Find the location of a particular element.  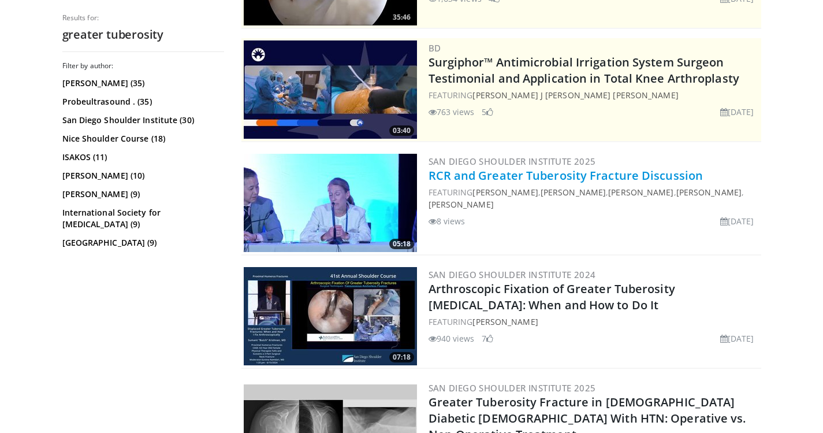

a: San Diego Shoulder Institute 2024 is located at coordinates (513, 274).